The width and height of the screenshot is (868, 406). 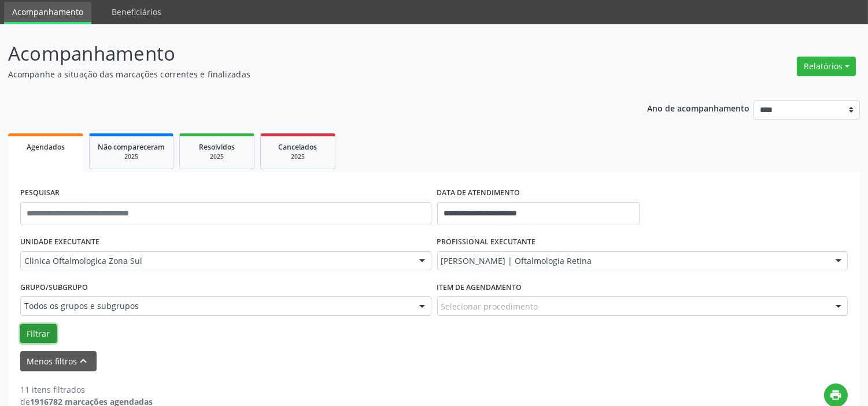 What do you see at coordinates (836, 395) in the screenshot?
I see `i: print` at bounding box center [836, 395].